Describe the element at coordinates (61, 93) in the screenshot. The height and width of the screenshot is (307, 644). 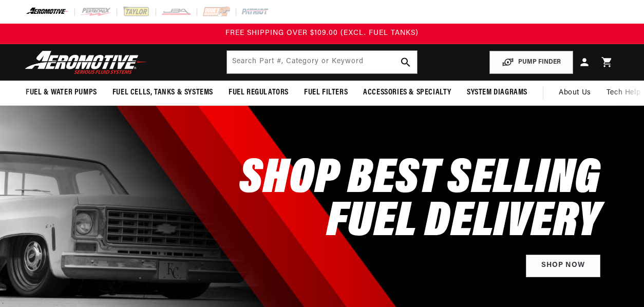
I see `span: Fuel & Water Pumps` at that location.